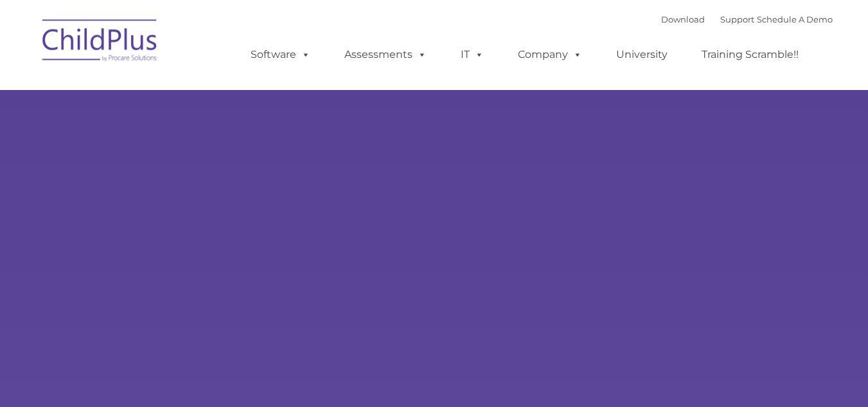  What do you see at coordinates (473, 55) in the screenshot?
I see `a: IT` at bounding box center [473, 55].